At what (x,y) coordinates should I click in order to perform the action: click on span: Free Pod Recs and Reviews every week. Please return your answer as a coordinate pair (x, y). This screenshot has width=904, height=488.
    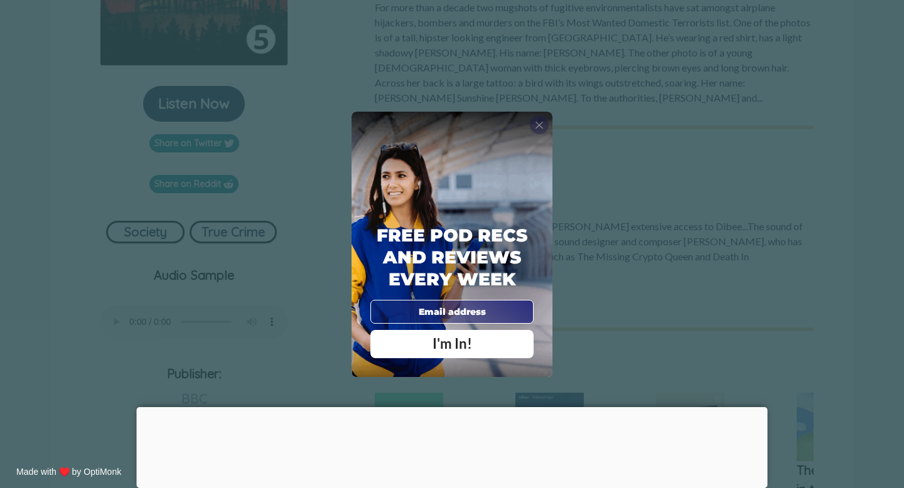
    Looking at the image, I should click on (452, 257).